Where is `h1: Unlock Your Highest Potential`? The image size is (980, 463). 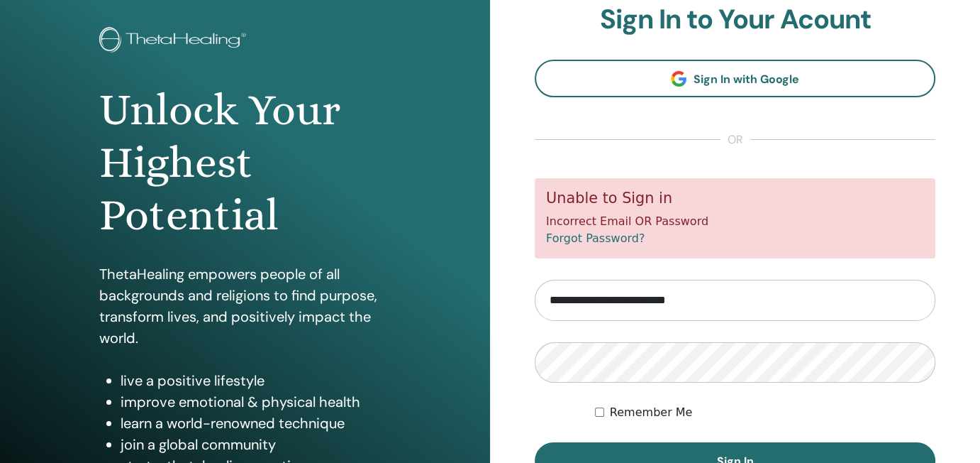 h1: Unlock Your Highest Potential is located at coordinates (244, 163).